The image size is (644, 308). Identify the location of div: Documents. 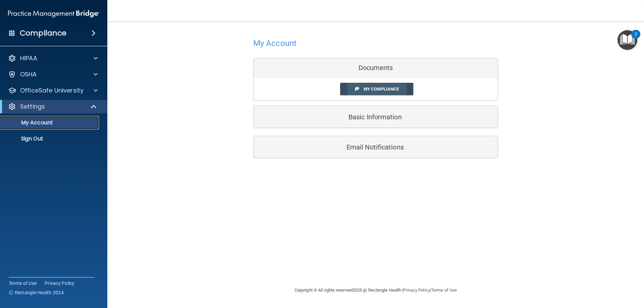
(376, 68).